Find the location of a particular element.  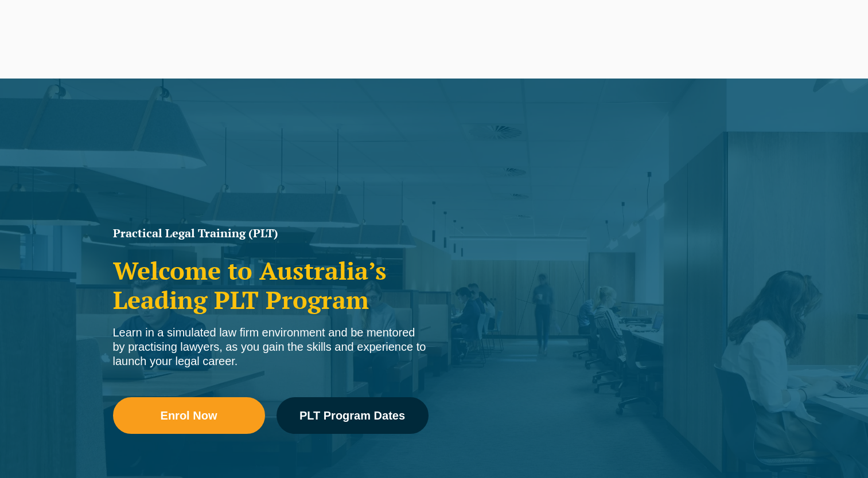

div: Learn in a simulated law firm environment and be mentored by practising lawyers, as you gain the ... is located at coordinates (271, 347).